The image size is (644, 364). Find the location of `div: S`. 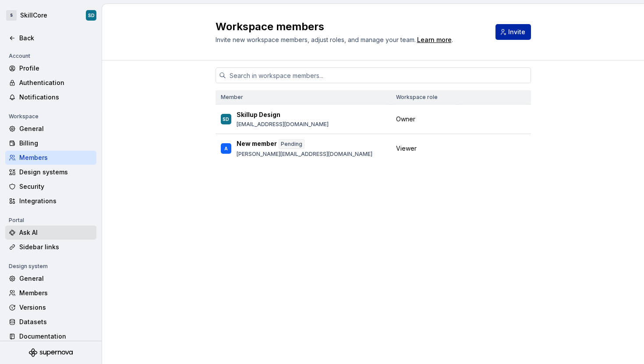

div: S is located at coordinates (12, 15).